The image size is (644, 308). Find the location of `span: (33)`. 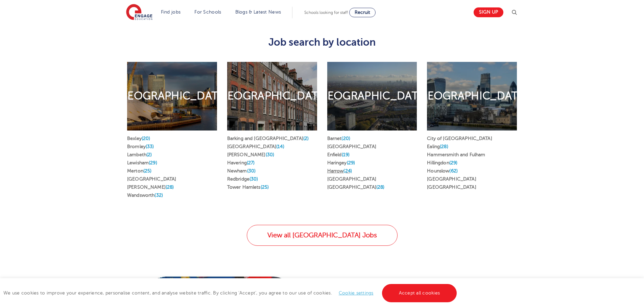

span: (33) is located at coordinates (150, 146).